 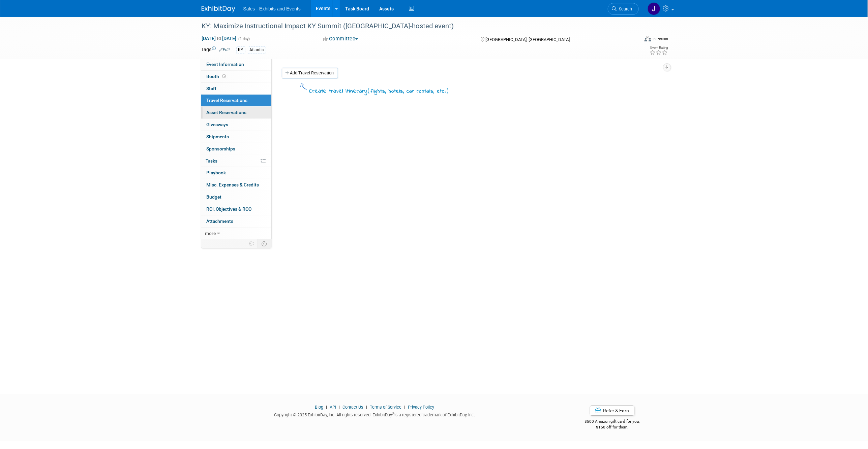 I want to click on span: Asset Reservations, so click(x=226, y=113).